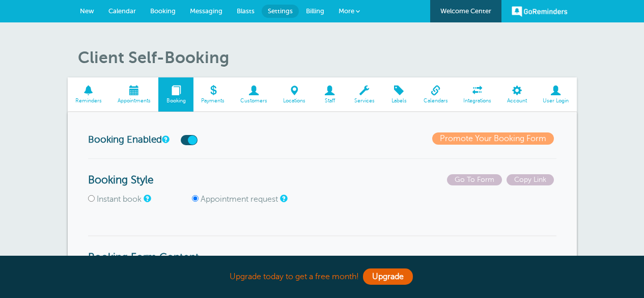 The image size is (644, 298). I want to click on span: Messaging, so click(206, 11).